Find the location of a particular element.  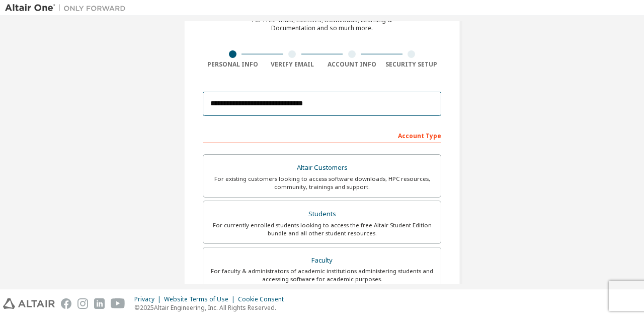

div: Security Setup is located at coordinates (412, 65).